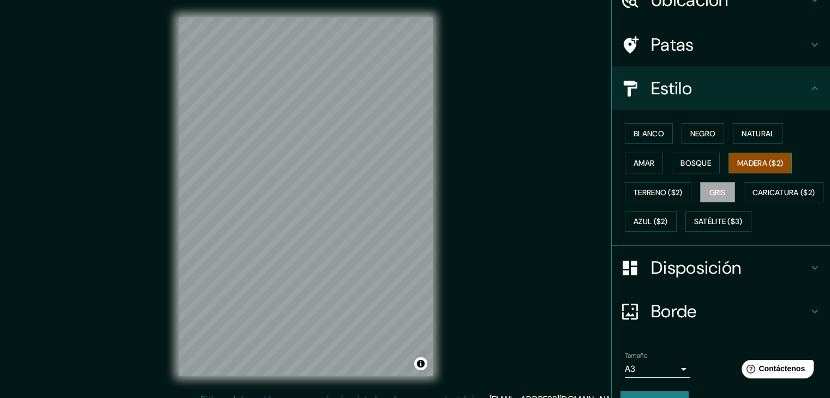 This screenshot has height=398, width=830. I want to click on font: Madera ($2), so click(760, 163).